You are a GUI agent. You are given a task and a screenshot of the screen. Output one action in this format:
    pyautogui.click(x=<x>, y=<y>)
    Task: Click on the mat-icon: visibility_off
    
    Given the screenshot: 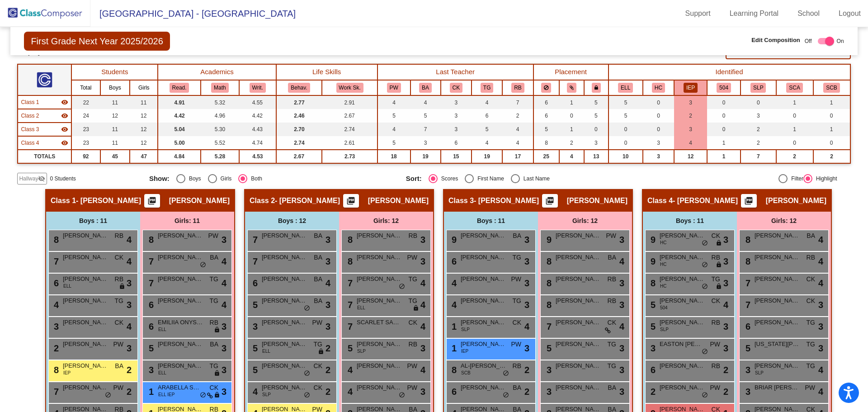 What is the action you would take?
    pyautogui.click(x=42, y=179)
    